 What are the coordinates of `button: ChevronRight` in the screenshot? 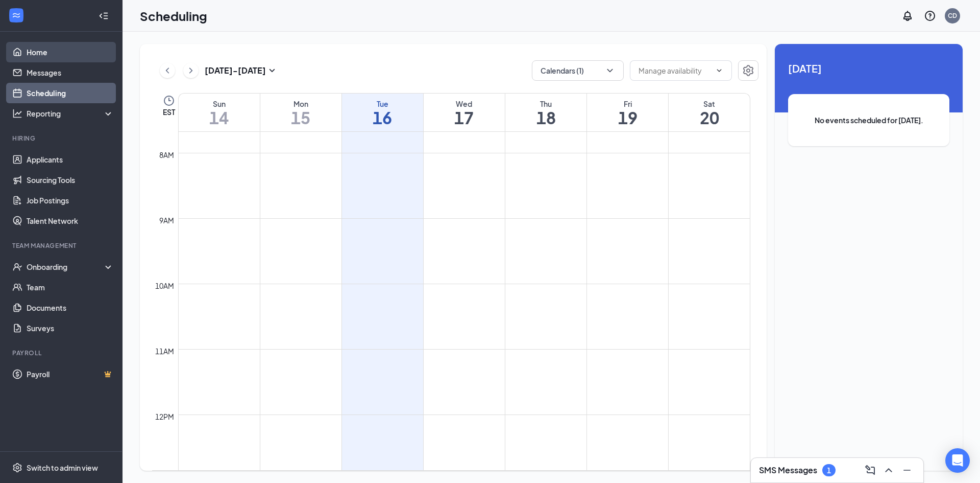 It's located at (191, 71).